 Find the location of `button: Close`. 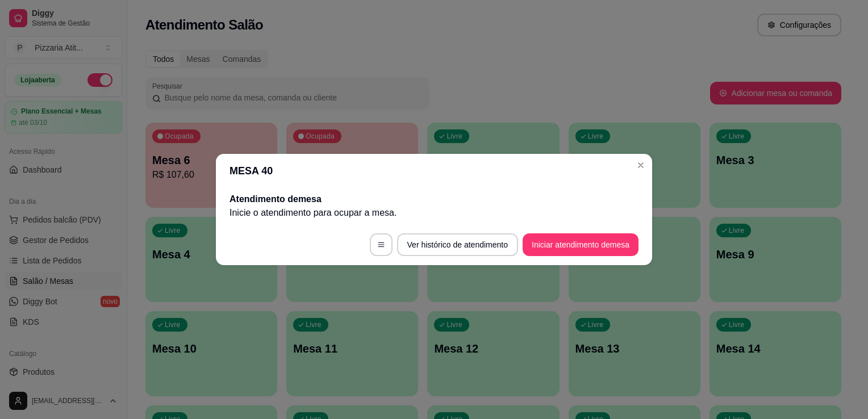

button: Close is located at coordinates (641, 165).